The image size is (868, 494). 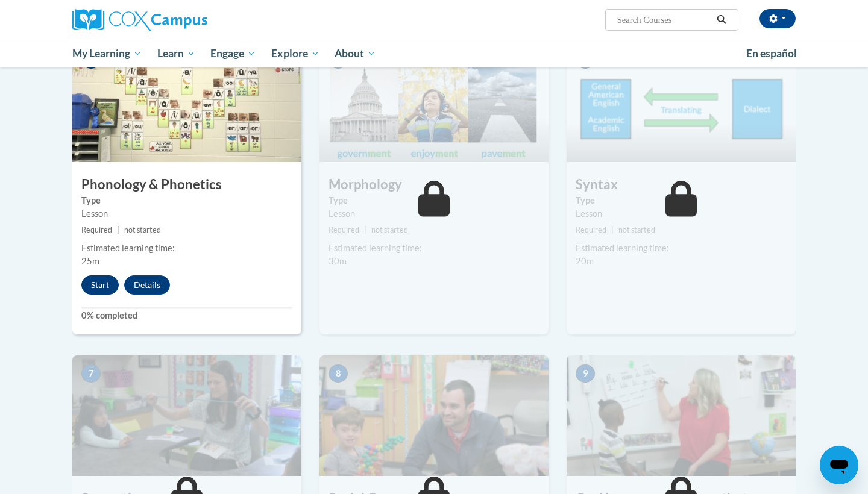 I want to click on span: Learn, so click(x=176, y=53).